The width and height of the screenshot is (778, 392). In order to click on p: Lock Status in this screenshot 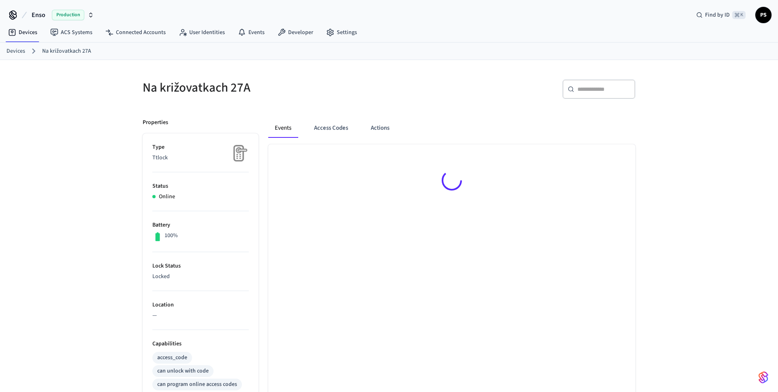, I will do `click(200, 266)`.